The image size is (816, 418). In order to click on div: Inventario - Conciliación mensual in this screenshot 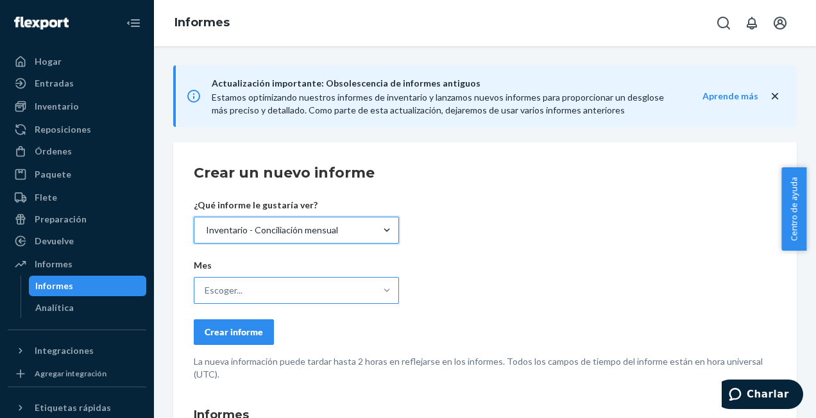, I will do `click(272, 230)`.